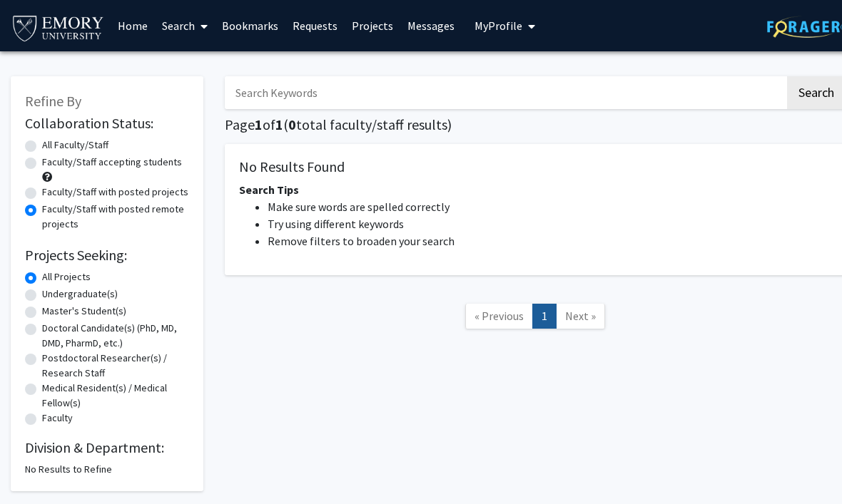 This screenshot has width=842, height=504. What do you see at coordinates (80, 294) in the screenshot?
I see `label: Undergraduate(s)` at bounding box center [80, 294].